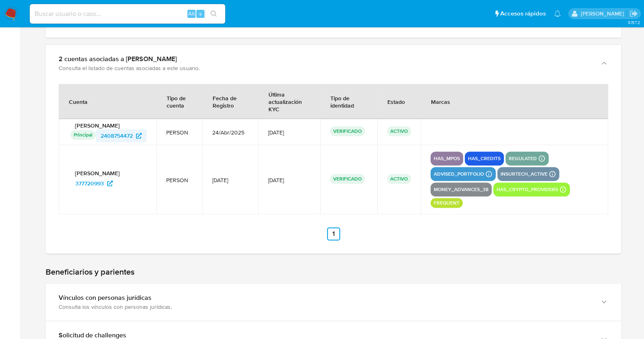 The image size is (644, 339). Describe the element at coordinates (127, 14) in the screenshot. I see `input: Buscar usuario o caso...` at that location.